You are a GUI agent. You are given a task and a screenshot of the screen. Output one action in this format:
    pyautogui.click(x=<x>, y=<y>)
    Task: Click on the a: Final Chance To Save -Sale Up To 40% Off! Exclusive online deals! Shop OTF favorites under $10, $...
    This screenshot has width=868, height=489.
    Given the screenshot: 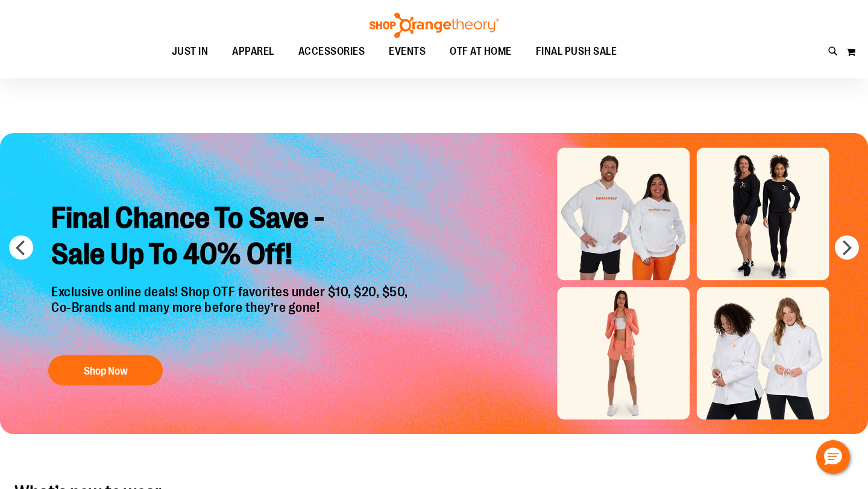 What is the action you would take?
    pyautogui.click(x=231, y=291)
    